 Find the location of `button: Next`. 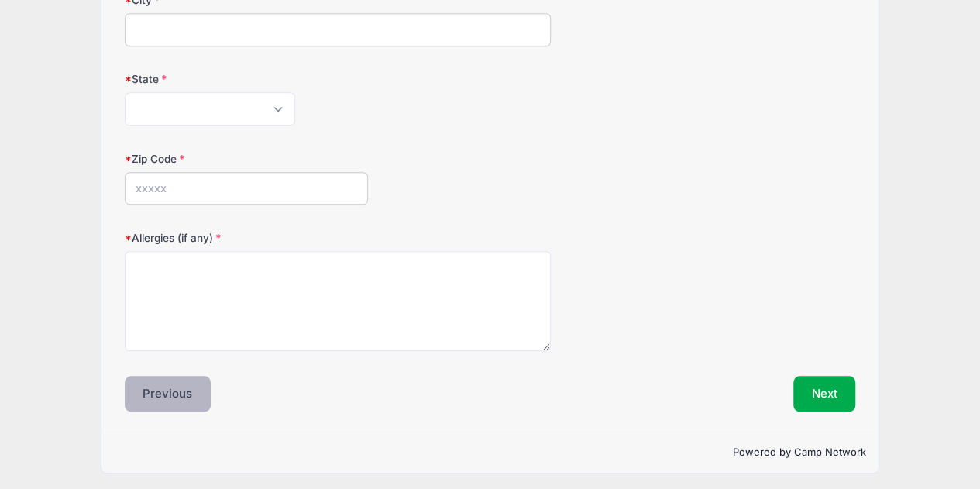

button: Next is located at coordinates (825, 394).